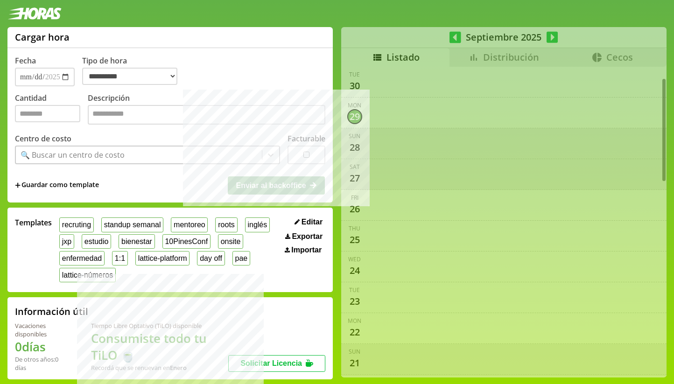 The image size is (674, 384). What do you see at coordinates (178, 368) in the screenshot?
I see `b: Enero` at bounding box center [178, 368].